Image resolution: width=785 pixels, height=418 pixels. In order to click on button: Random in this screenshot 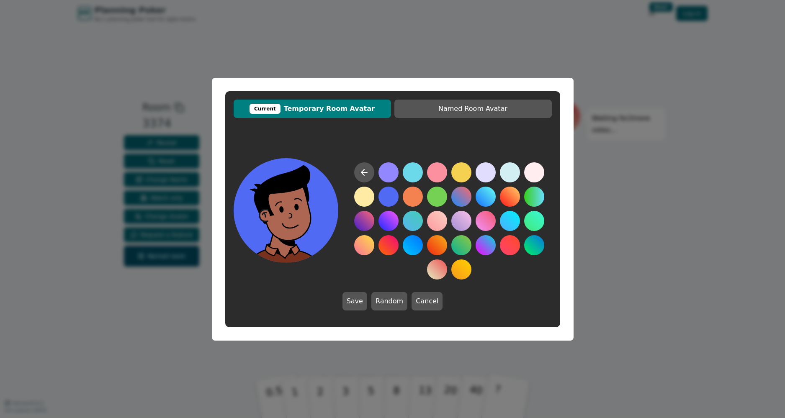, I will do `click(389, 301)`.